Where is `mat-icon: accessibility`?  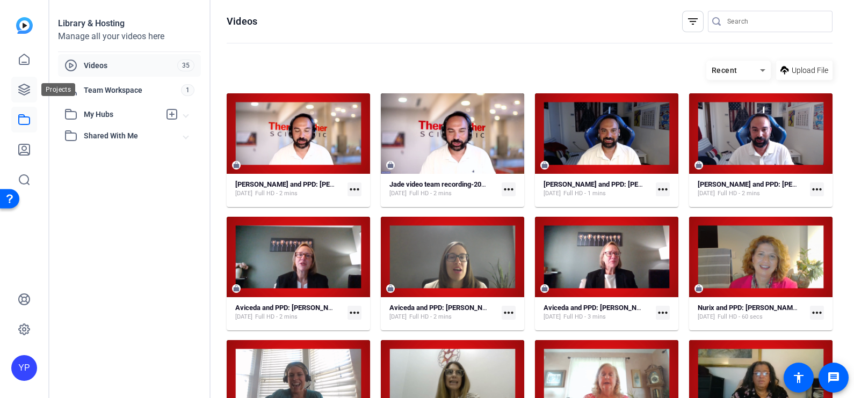 mat-icon: accessibility is located at coordinates (798, 378).